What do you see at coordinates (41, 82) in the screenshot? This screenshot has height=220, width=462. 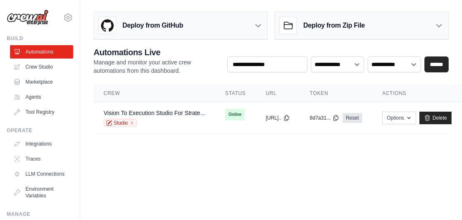 I see `a: Marketplace` at bounding box center [41, 82].